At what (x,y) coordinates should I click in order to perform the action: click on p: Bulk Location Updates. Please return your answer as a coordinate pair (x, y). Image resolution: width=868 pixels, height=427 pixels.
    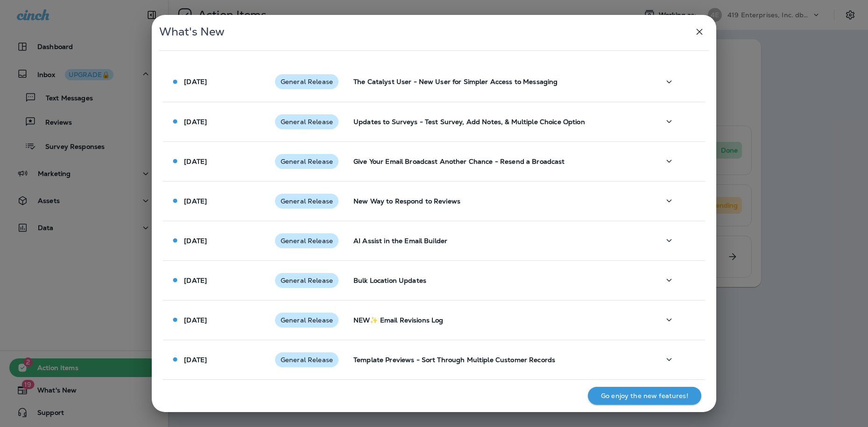
    Looking at the image, I should click on (499, 280).